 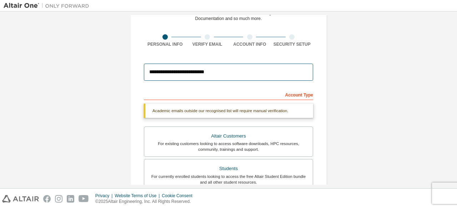 What do you see at coordinates (138, 196) in the screenshot?
I see `div: Website Terms of Use` at bounding box center [138, 196].